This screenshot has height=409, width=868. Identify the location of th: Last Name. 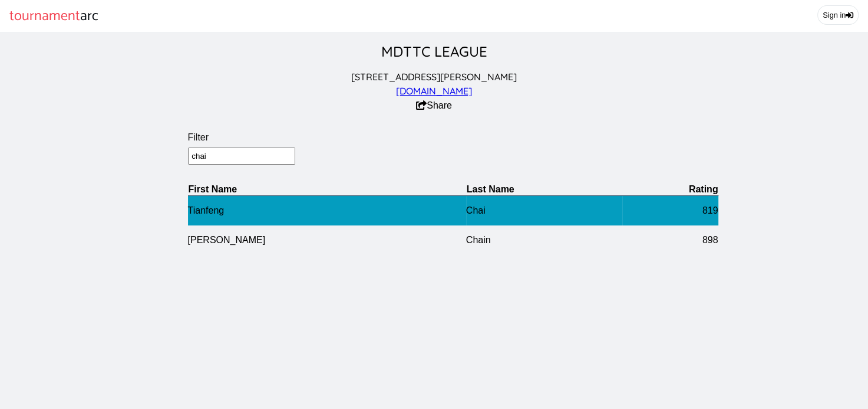
(544, 189).